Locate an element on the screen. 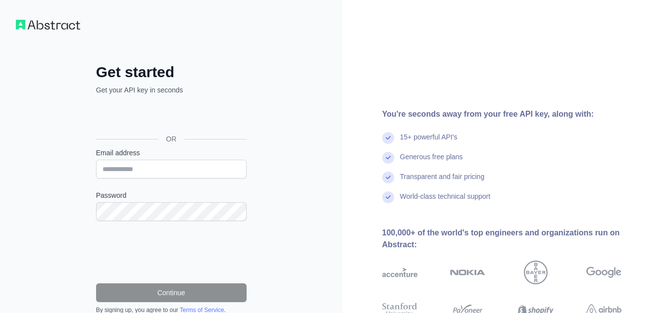 This screenshot has width=669, height=313. img: accenture is located at coordinates (399, 273).